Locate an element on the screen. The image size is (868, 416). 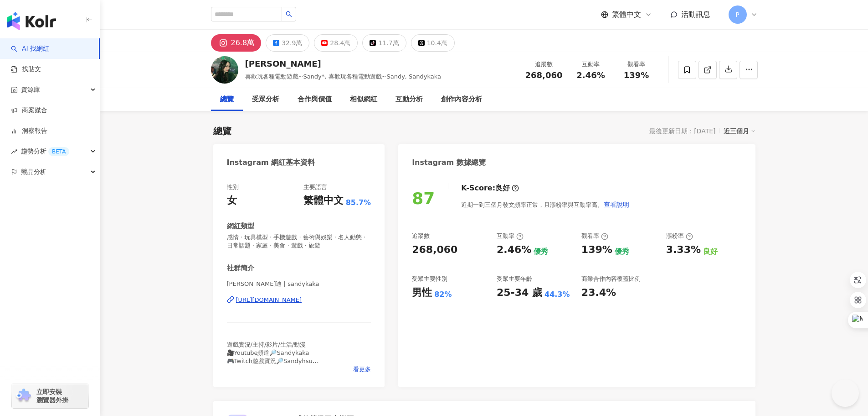
span: 趨勢分析 is located at coordinates (45, 151).